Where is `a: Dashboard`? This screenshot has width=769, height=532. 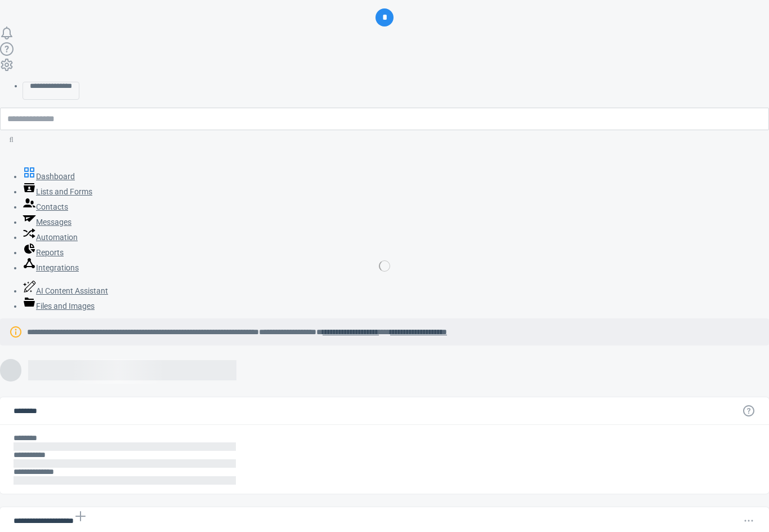 a: Dashboard is located at coordinates (48, 176).